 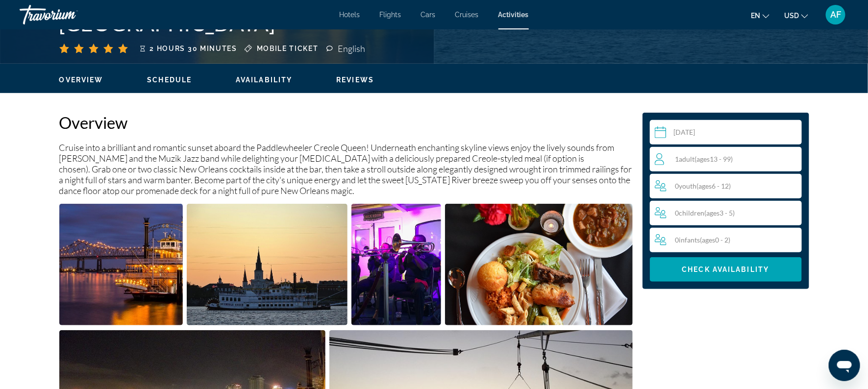 I want to click on a: Travorium, so click(x=69, y=14).